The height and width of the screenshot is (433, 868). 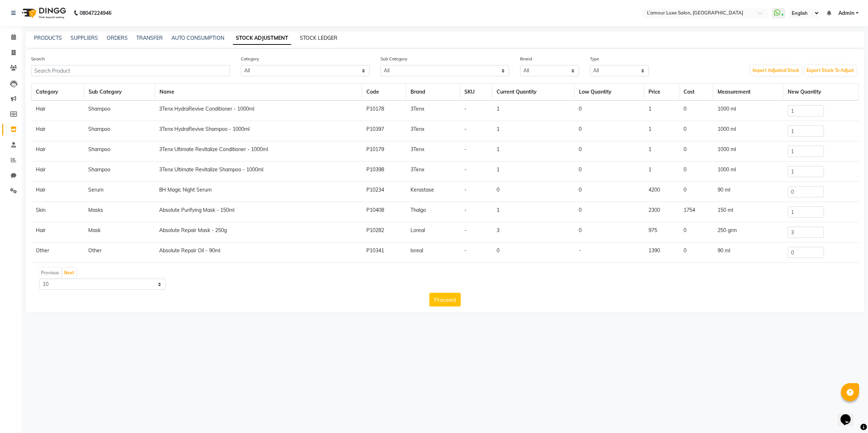 What do you see at coordinates (384, 93) in the screenshot?
I see `th: Code` at bounding box center [384, 93].